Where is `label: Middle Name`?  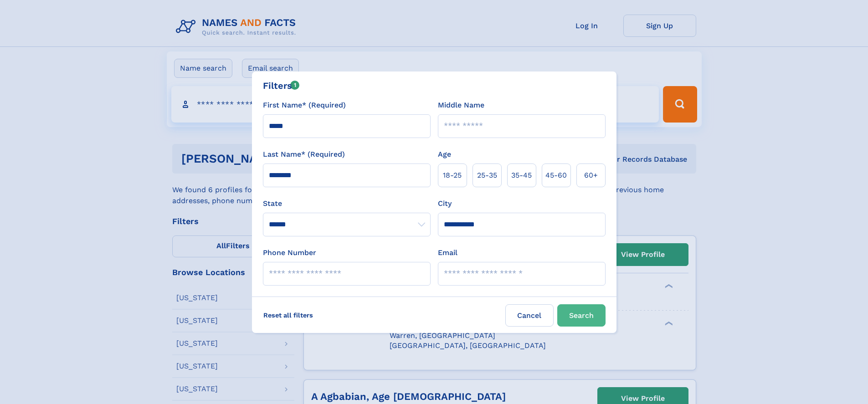 label: Middle Name is located at coordinates (461, 105).